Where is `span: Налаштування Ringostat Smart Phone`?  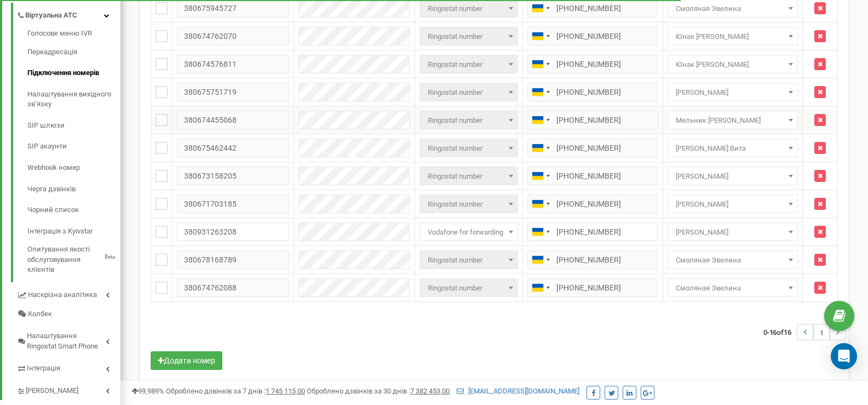
span: Налаштування Ringostat Smart Phone is located at coordinates (66, 341).